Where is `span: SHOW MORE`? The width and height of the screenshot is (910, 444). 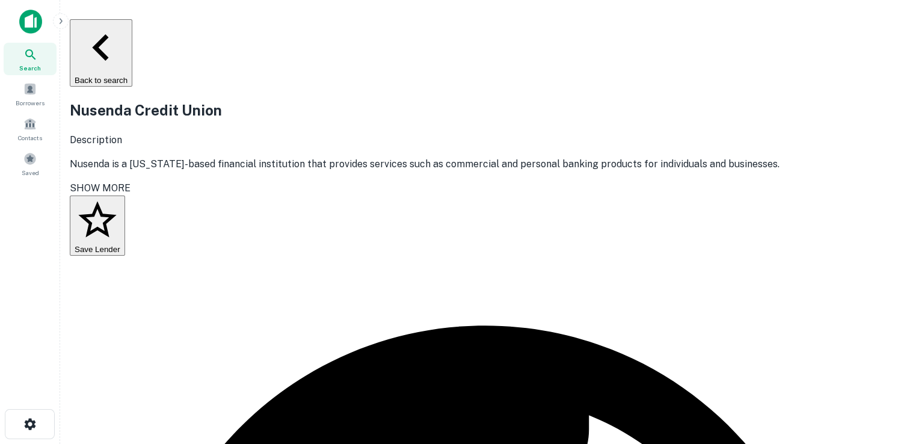 span: SHOW MORE is located at coordinates (100, 188).